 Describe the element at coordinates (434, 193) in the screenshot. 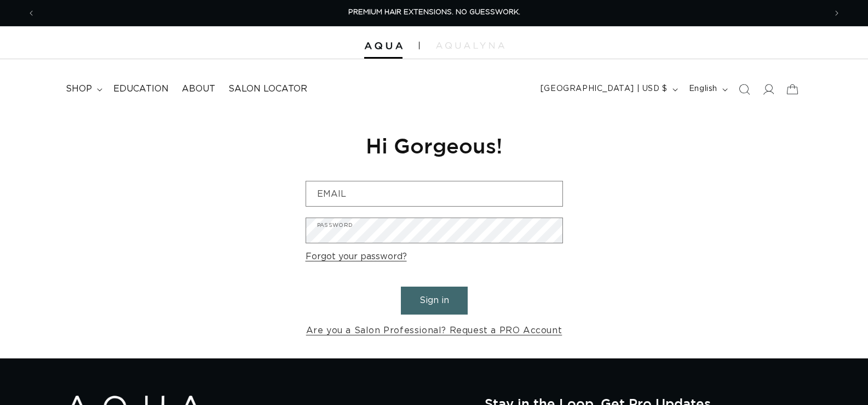

I see `input: Email` at that location.